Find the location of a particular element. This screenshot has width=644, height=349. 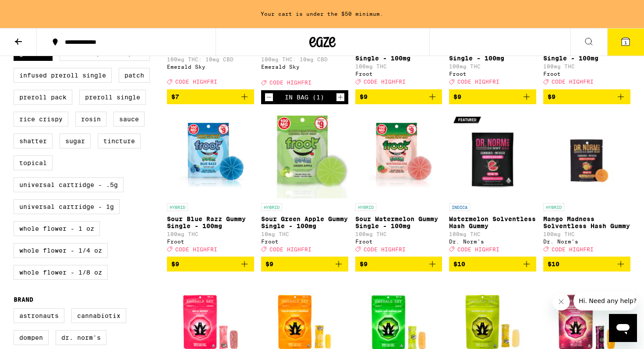

label: Rosin is located at coordinates (91, 119).